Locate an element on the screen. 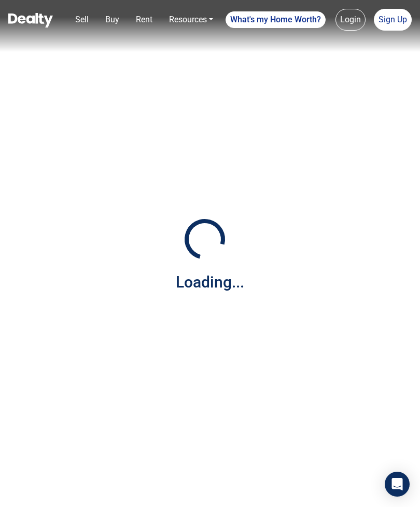 Image resolution: width=420 pixels, height=507 pixels. img: Loading is located at coordinates (205, 239).